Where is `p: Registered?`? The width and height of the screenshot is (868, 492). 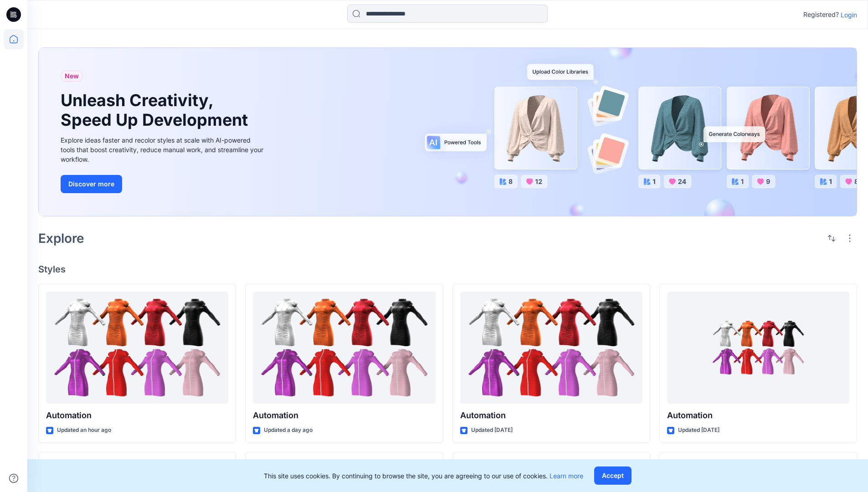
p: Registered? is located at coordinates (821, 15).